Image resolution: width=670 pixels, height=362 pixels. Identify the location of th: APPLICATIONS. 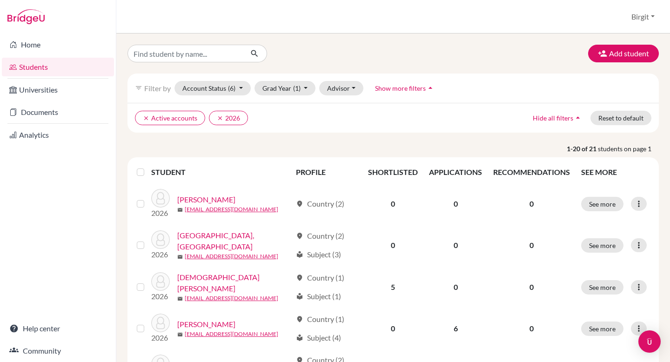
(455, 172).